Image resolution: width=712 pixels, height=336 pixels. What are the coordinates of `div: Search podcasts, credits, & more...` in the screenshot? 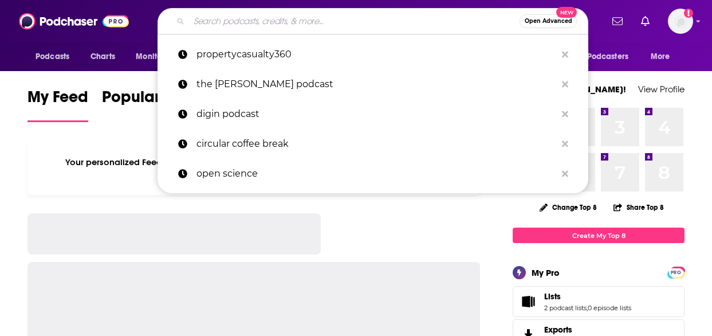 It's located at (373, 21).